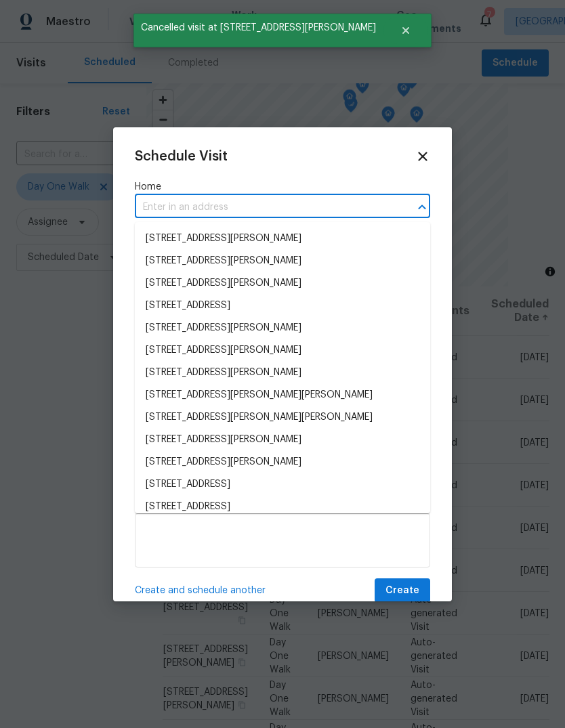  I want to click on label: Home, so click(282, 186).